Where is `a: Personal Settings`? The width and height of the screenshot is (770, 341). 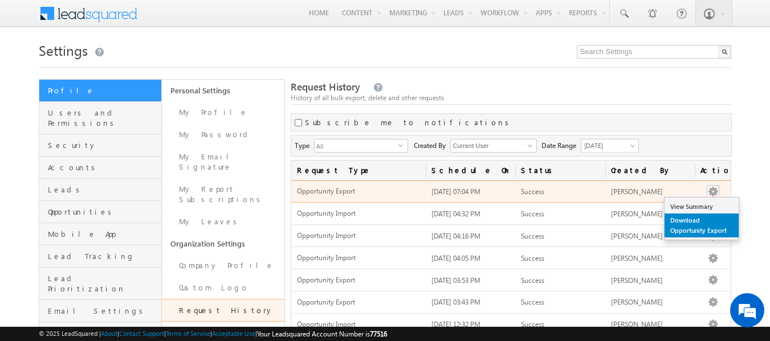
a: Personal Settings is located at coordinates (223, 91).